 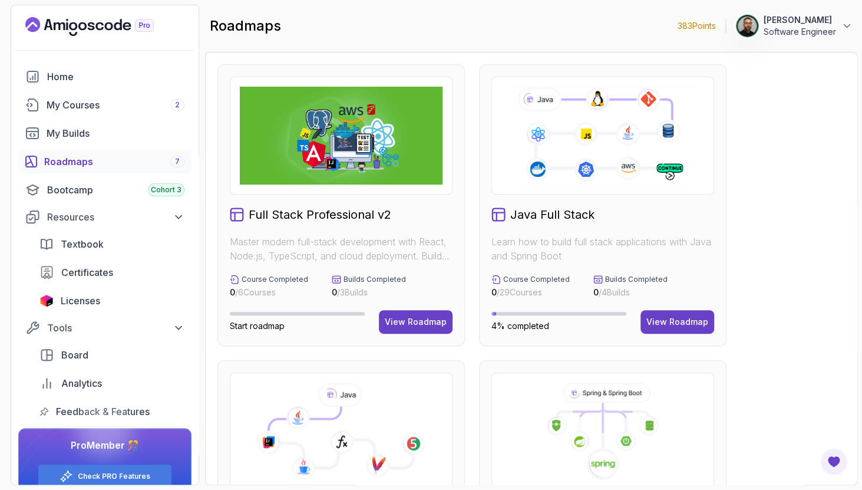 I want to click on div: Home, so click(x=115, y=77).